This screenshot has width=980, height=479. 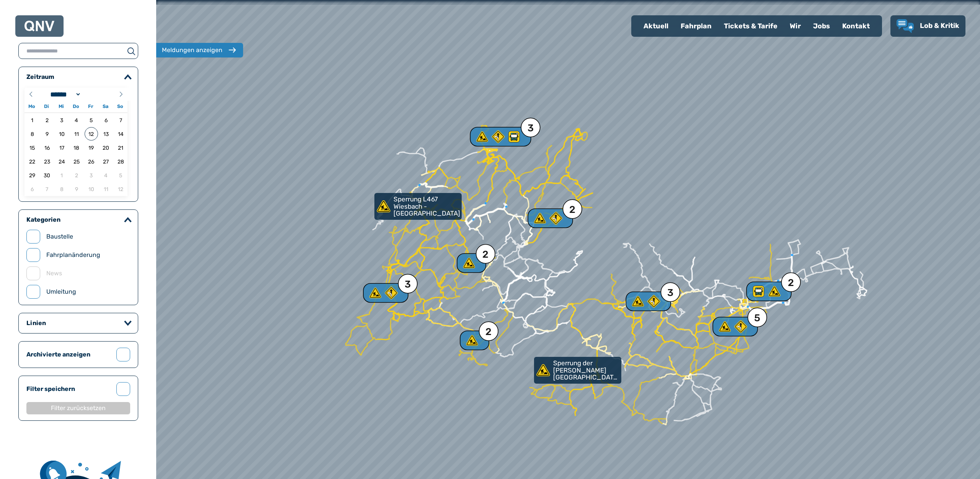 I want to click on span: 03.10.2025, so click(x=91, y=175).